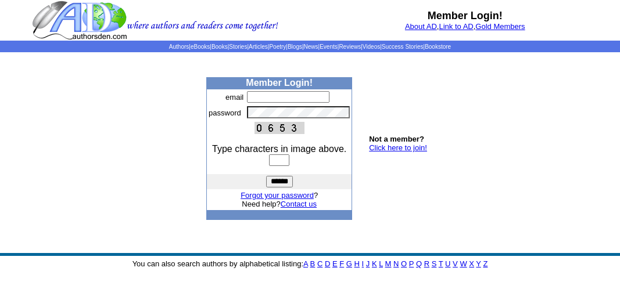 The width and height of the screenshot is (620, 282). Describe the element at coordinates (500, 26) in the screenshot. I see `a: Gold Members` at that location.